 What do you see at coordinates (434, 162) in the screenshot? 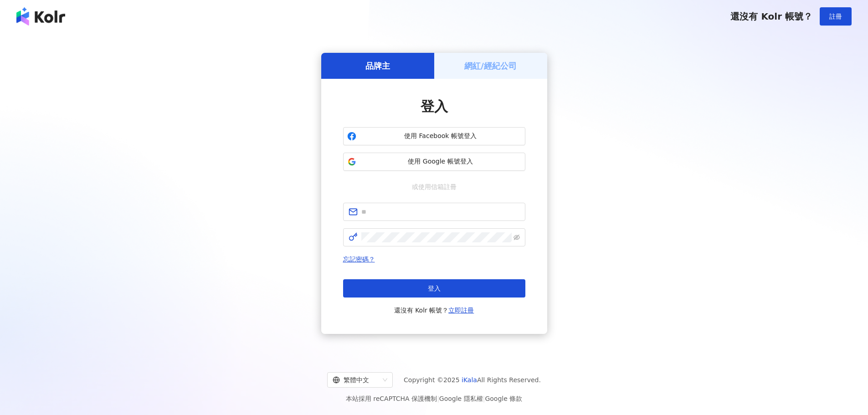
I see `button: 使用 Google 帳號登入` at bounding box center [434, 162].